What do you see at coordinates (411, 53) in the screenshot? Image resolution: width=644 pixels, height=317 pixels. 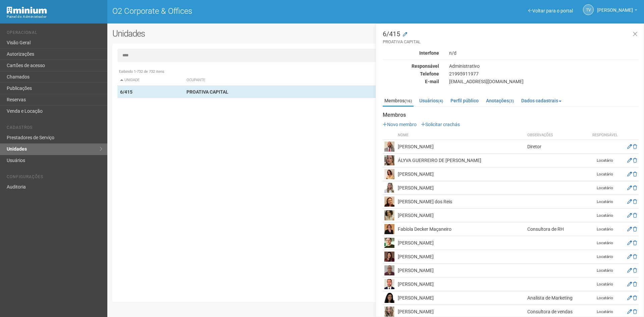 I see `div: Interfone` at bounding box center [411, 53].